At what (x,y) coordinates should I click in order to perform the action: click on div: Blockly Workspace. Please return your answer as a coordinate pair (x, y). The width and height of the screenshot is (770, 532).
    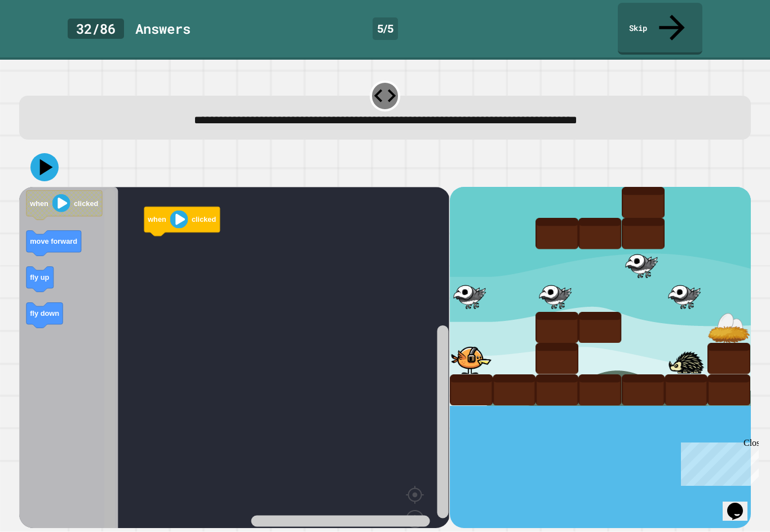
    Looking at the image, I should click on (234, 357).